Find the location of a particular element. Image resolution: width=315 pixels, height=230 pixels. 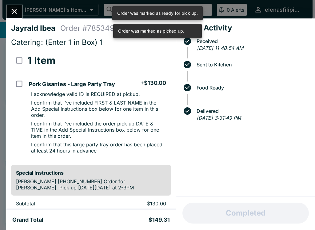

span: Sent to Kitchen is located at coordinates (252, 65).